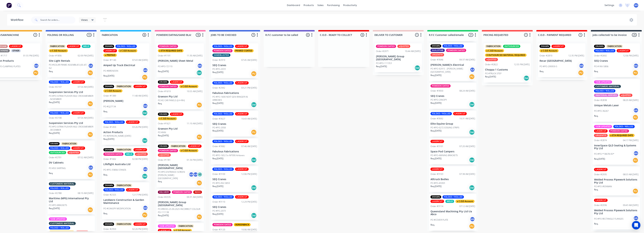 This screenshot has height=233, width=644. What do you see at coordinates (235, 99) in the screenshot?
I see `p: PO #PO-1600 NEXT GEN RANGER V6 AIRBOXES` at bounding box center [235, 99].